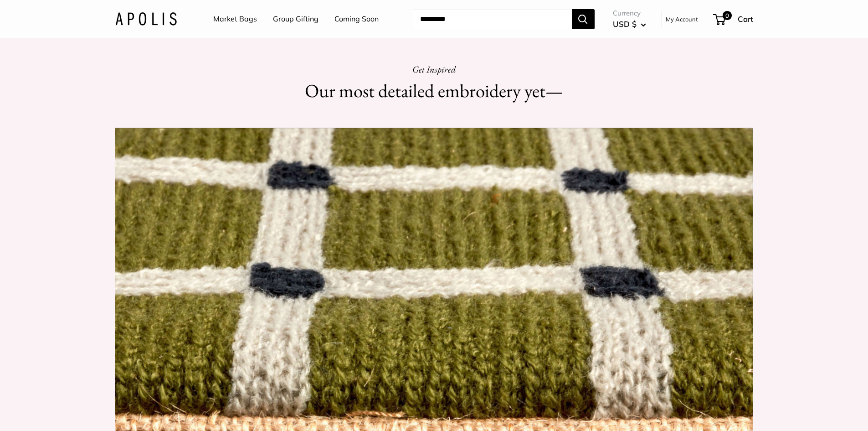 The width and height of the screenshot is (868, 431). Describe the element at coordinates (745, 18) in the screenshot. I see `span: Cart` at that location.